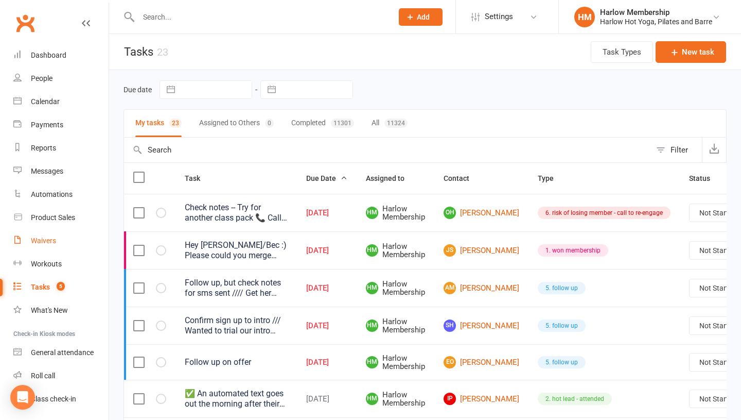 This screenshot has height=420, width=741. What do you see at coordinates (462, 178) in the screenshot?
I see `button: Contact` at bounding box center [462, 178].